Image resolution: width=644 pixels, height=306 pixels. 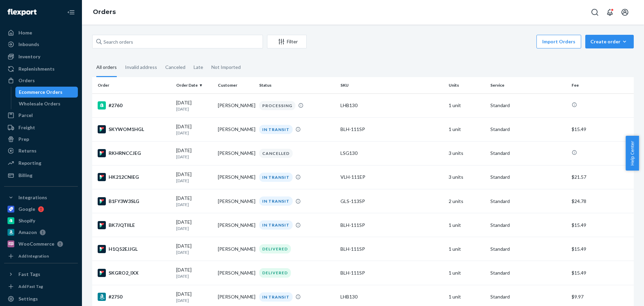 What do you see at coordinates (134, 201) in the screenshot?
I see `div: B1FY3W3SLG` at bounding box center [134, 201].